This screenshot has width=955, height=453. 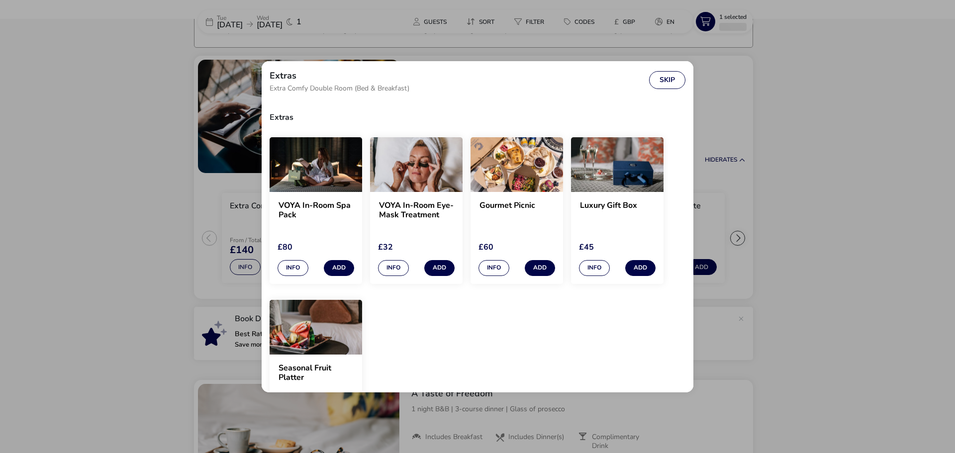 What do you see at coordinates (339, 89) in the screenshot?
I see `span: Extra Comfy Double Room (Bed & Breakfast)` at bounding box center [339, 89].